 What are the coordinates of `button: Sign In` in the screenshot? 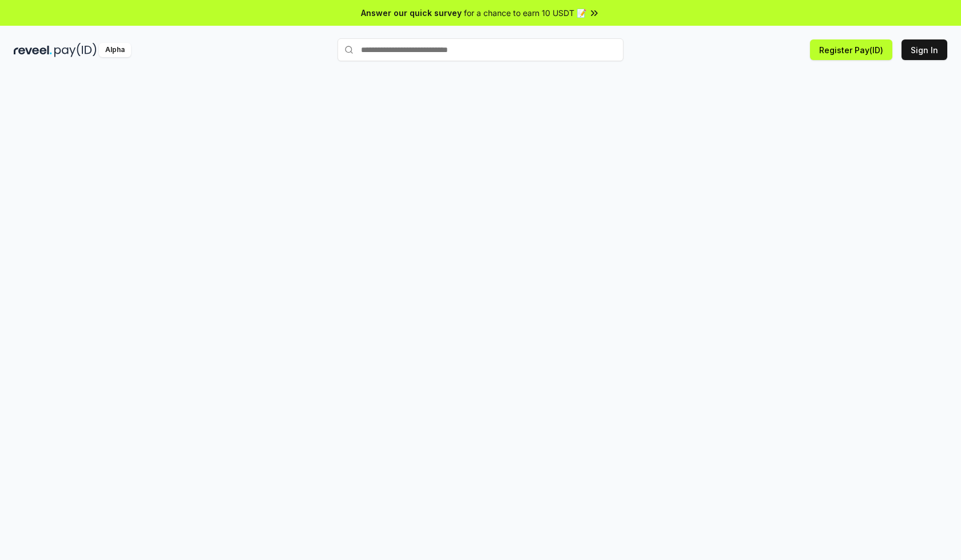 It's located at (924, 50).